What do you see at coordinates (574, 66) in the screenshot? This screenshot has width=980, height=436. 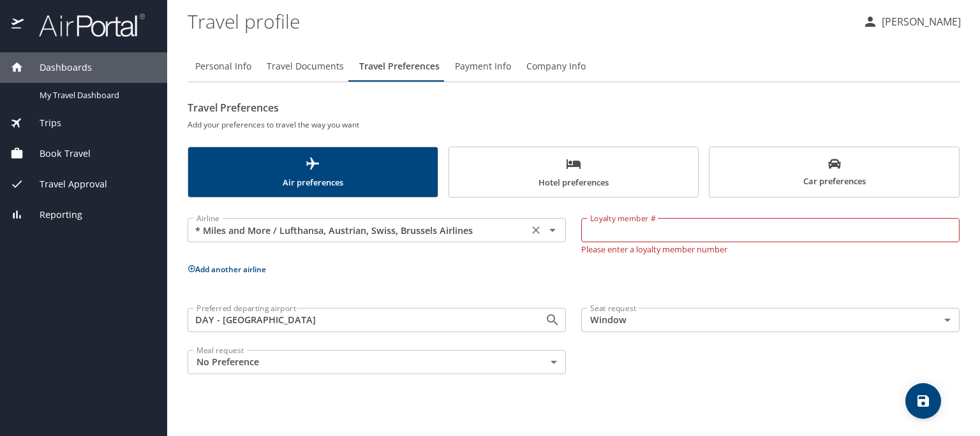 I see `div: Profile` at bounding box center [574, 66].